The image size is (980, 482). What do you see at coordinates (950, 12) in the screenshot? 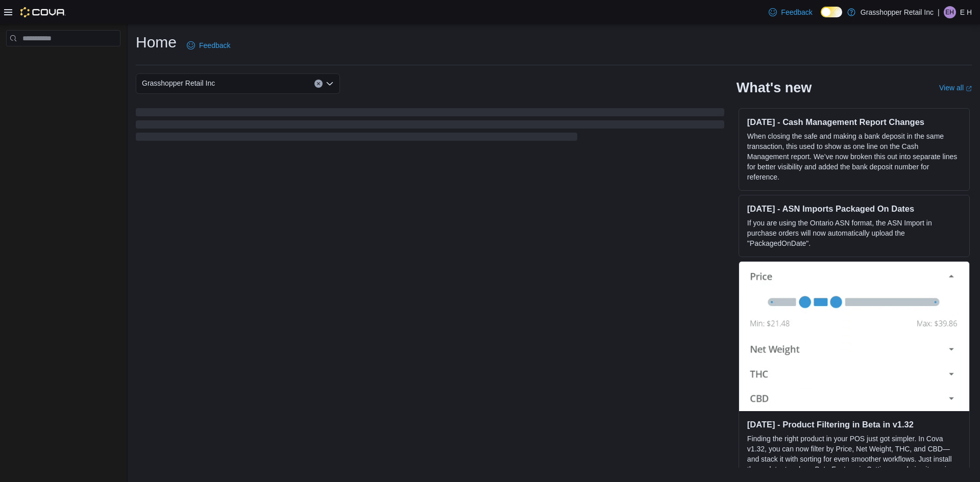
I see `div: E H` at bounding box center [950, 12].